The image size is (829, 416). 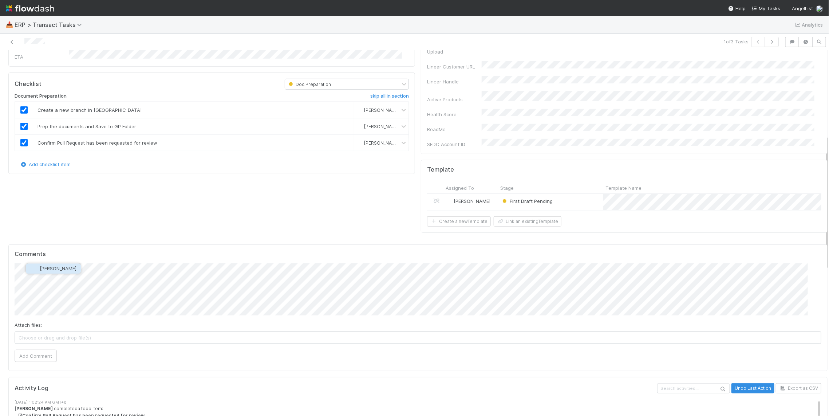 I want to click on div: Linear Customer URL, so click(x=454, y=67).